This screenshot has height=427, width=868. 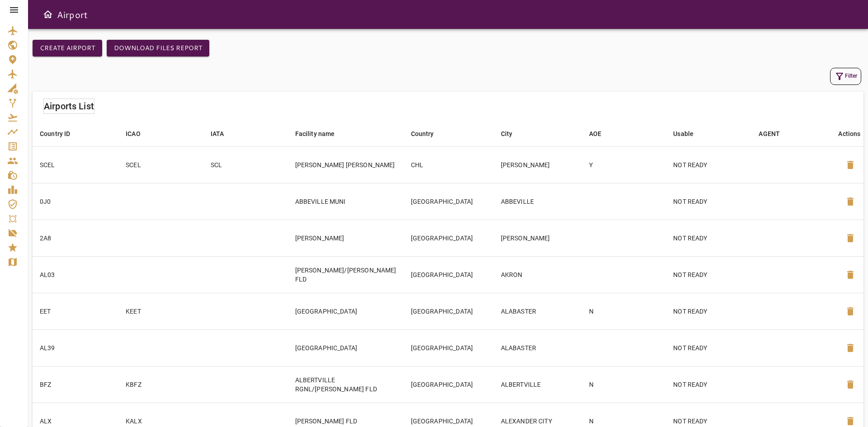 I want to click on td: 0J0, so click(x=76, y=201).